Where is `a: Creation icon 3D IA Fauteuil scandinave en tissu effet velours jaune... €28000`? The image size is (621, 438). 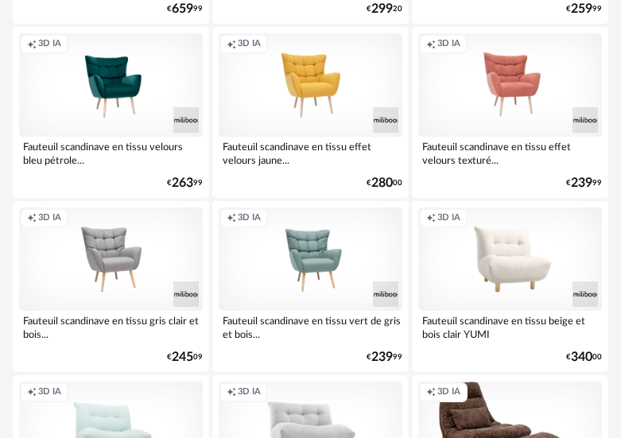
a: Creation icon 3D IA Fauteuil scandinave en tissu effet velours jaune... €28000 is located at coordinates (310, 112).